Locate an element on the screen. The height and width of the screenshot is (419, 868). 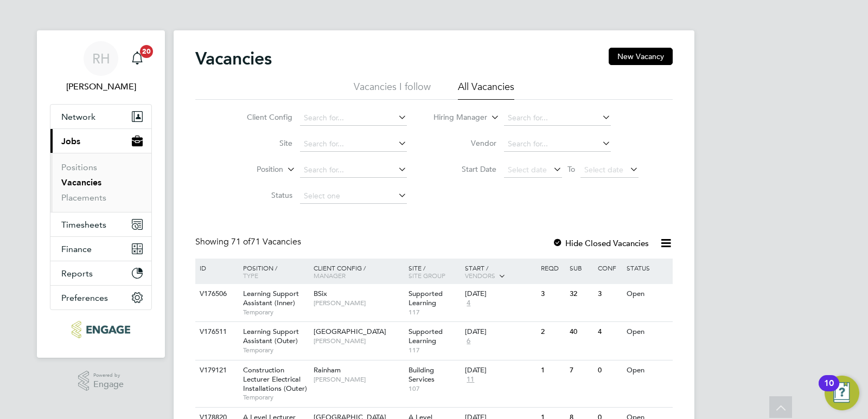
a: Go to home page is located at coordinates (101, 330).